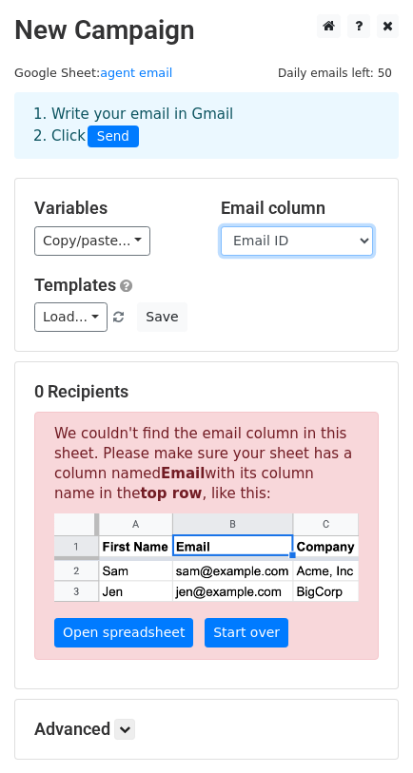  I want to click on a: Open spreadsheet, so click(124, 632).